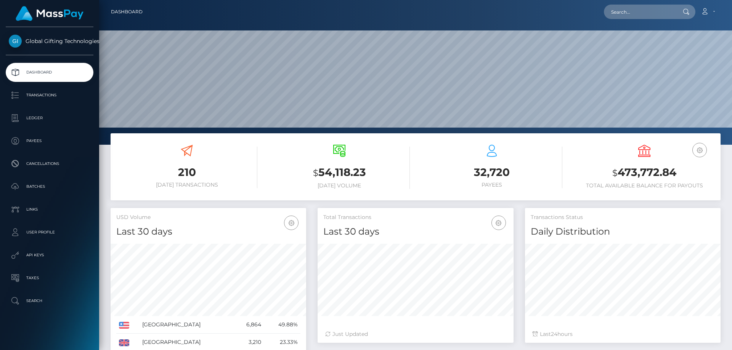  I want to click on span: 24, so click(554, 334).